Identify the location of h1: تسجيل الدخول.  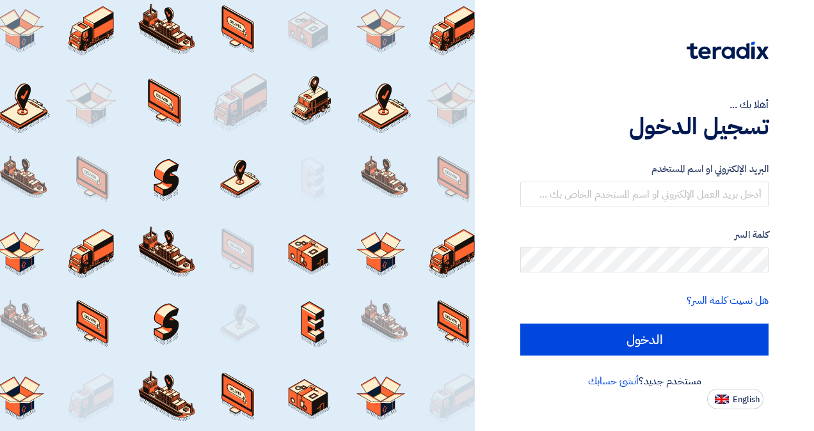
(644, 127).